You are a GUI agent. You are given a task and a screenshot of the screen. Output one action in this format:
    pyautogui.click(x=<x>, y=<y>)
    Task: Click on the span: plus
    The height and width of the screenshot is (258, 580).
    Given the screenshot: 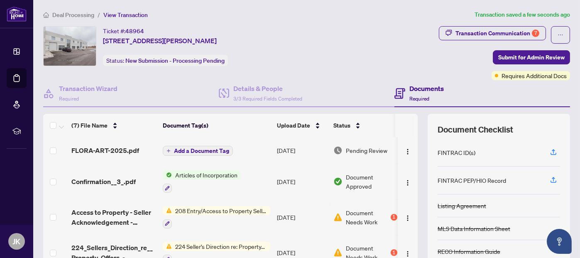 What is the action you would take?
    pyautogui.click(x=168, y=151)
    